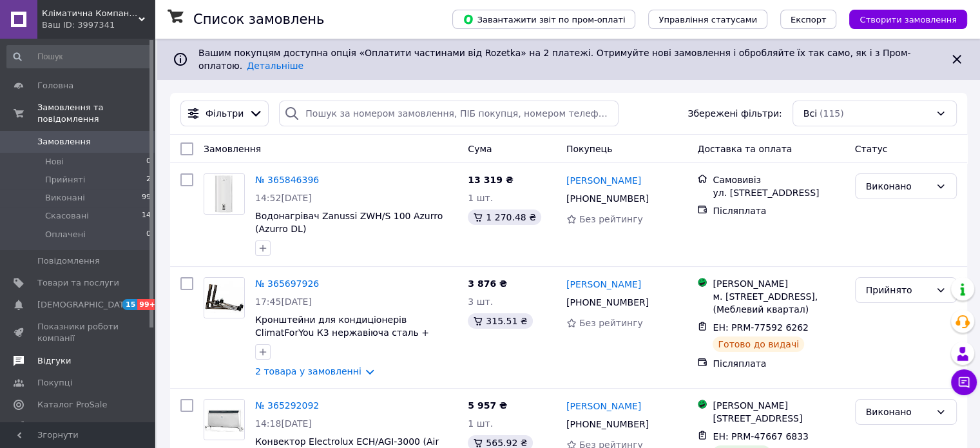 The image size is (980, 448). What do you see at coordinates (68, 261) in the screenshot?
I see `span: Повідомлення` at bounding box center [68, 261].